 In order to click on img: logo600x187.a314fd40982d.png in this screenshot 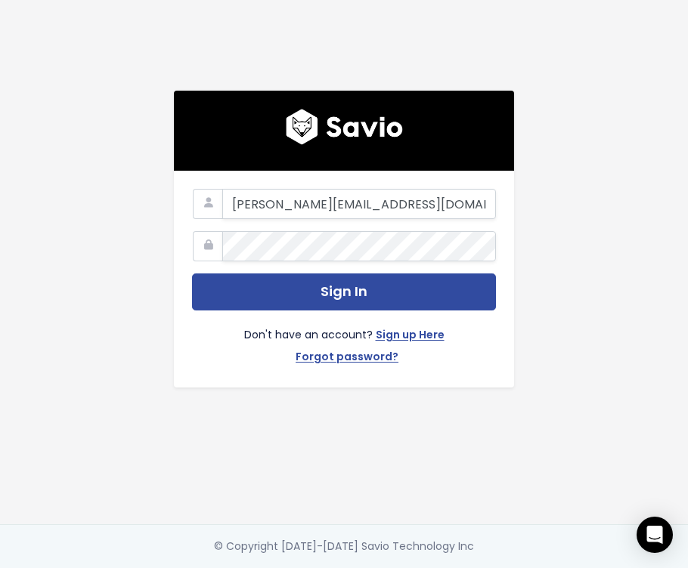, I will do `click(344, 127)`.